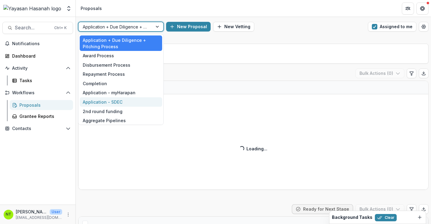  I want to click on button: More, so click(68, 214).